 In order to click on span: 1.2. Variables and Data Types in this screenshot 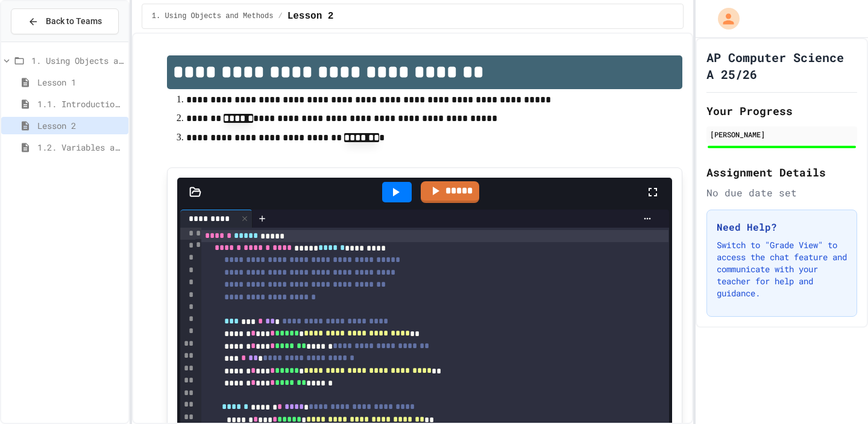, I will do `click(80, 147)`.